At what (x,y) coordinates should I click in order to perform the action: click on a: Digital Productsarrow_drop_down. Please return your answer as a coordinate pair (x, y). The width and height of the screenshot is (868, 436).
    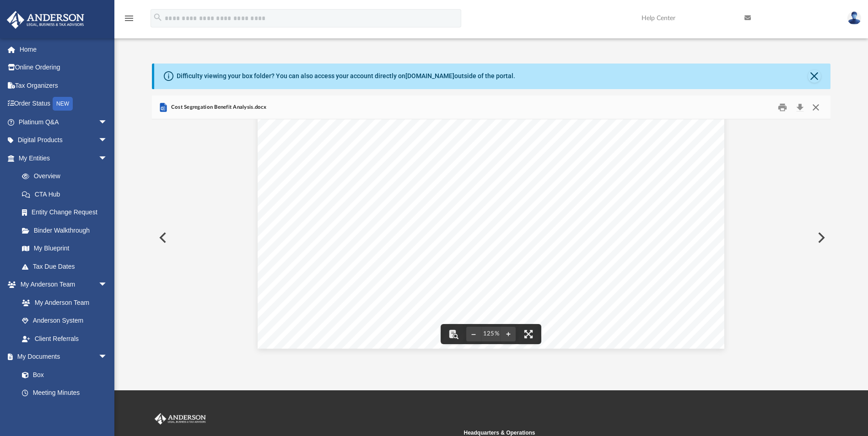
    Looking at the image, I should click on (64, 141).